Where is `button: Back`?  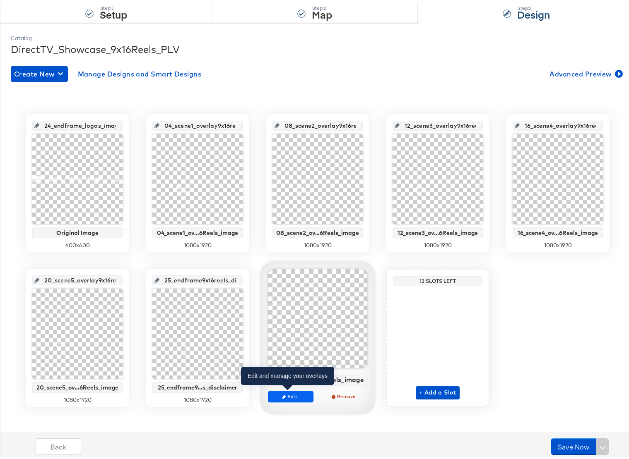 button: Back is located at coordinates (58, 445).